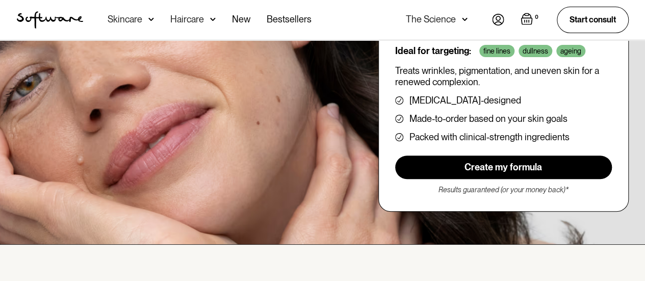 This screenshot has width=645, height=281. What do you see at coordinates (497, 51) in the screenshot?
I see `div: fine lines` at bounding box center [497, 51].